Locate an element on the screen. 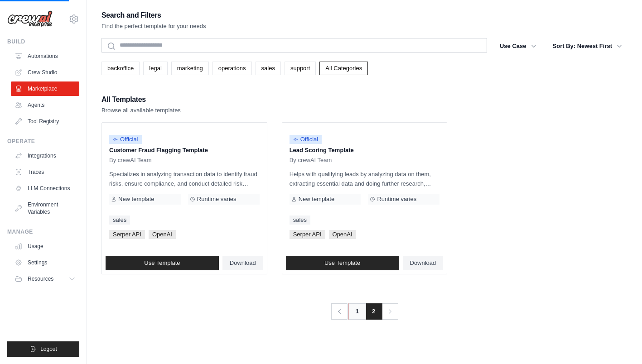 The height and width of the screenshot is (364, 642). p: Customer Fraud Flagging Template is located at coordinates (185, 150).